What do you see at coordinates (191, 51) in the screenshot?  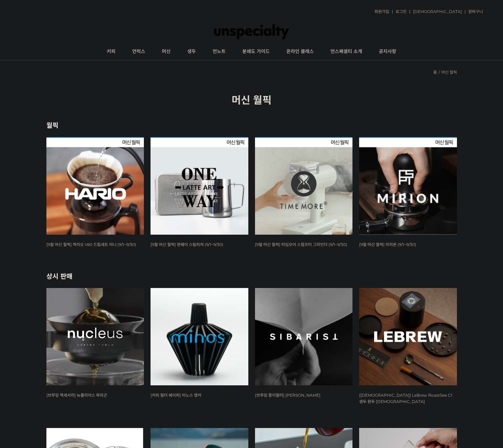 I see `a: 생두` at bounding box center [191, 51].